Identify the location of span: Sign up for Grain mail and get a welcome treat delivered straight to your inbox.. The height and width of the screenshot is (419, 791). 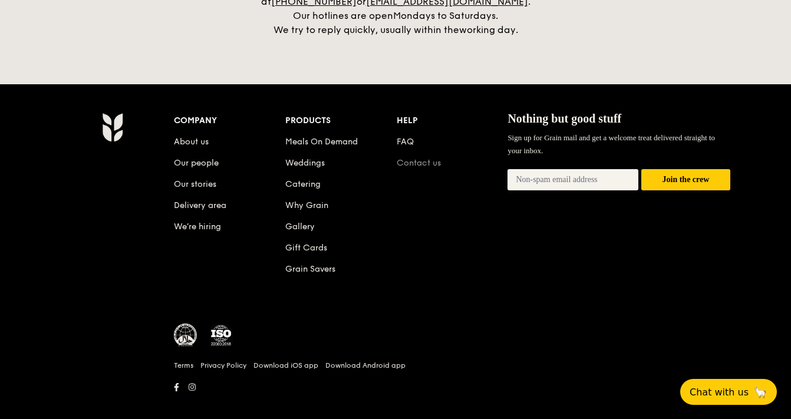
(611, 144).